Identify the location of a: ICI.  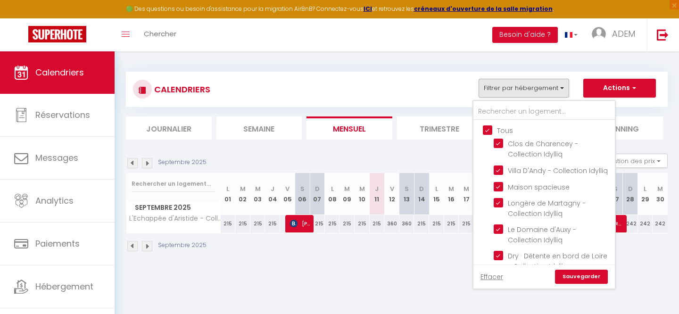
(368, 8).